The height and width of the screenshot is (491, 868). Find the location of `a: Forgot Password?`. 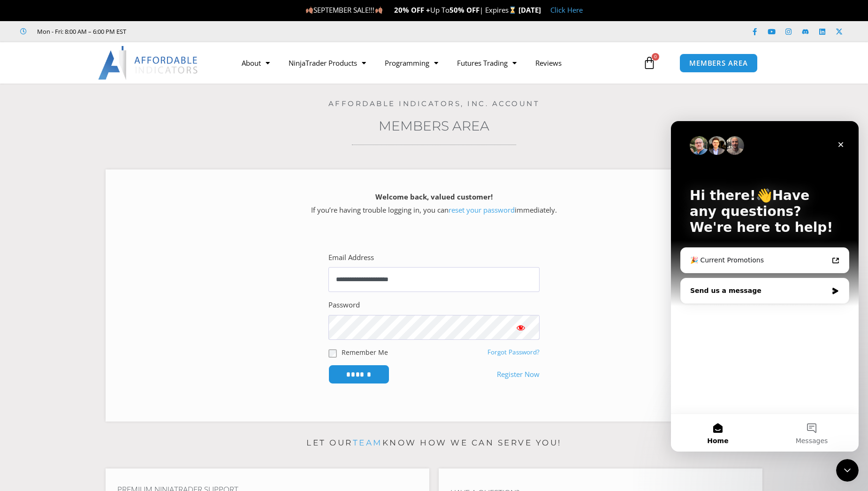

a: Forgot Password? is located at coordinates (514, 352).